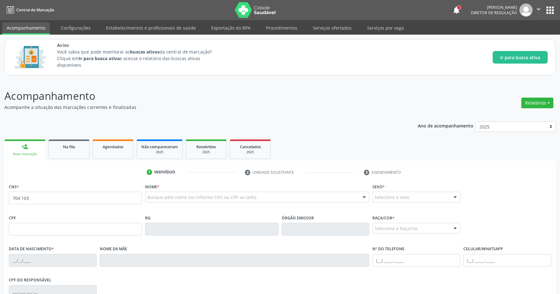 The height and width of the screenshot is (294, 560). What do you see at coordinates (379, 187) in the screenshot?
I see `label: Sexo` at bounding box center [379, 187].